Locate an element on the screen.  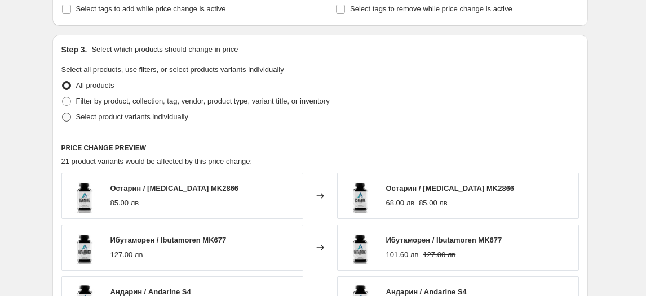
div: 68.00 лв is located at coordinates (400, 203).